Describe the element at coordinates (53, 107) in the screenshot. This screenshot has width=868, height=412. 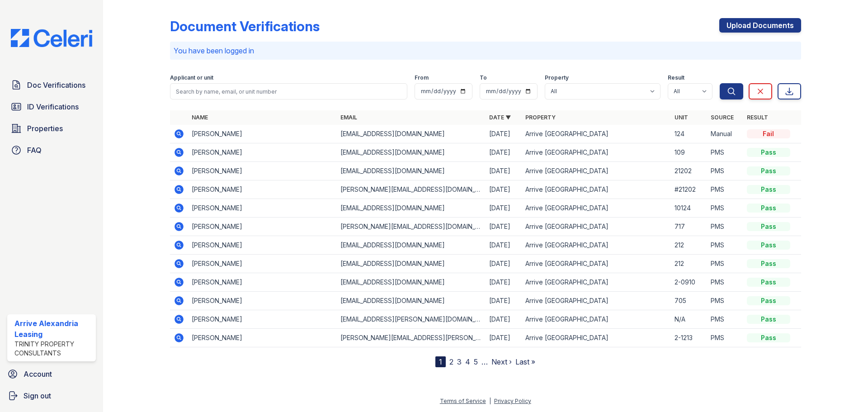
I see `span: ID Verifications` at that location.